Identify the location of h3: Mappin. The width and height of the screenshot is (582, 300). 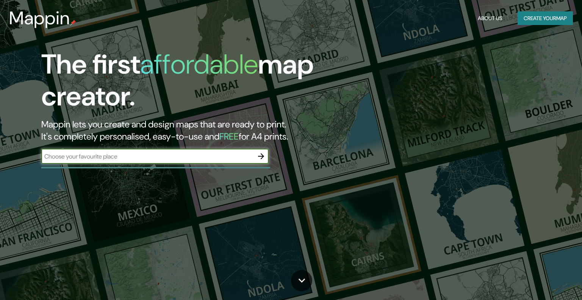
(39, 18).